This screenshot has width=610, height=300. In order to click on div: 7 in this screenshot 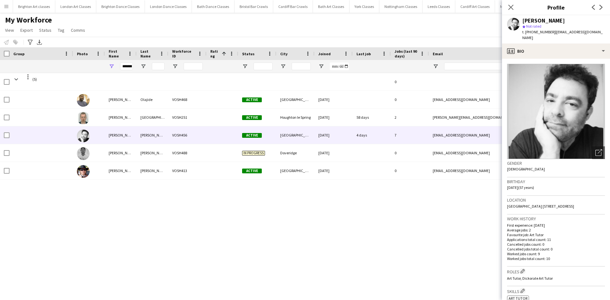, I will do `click(410, 135)`.